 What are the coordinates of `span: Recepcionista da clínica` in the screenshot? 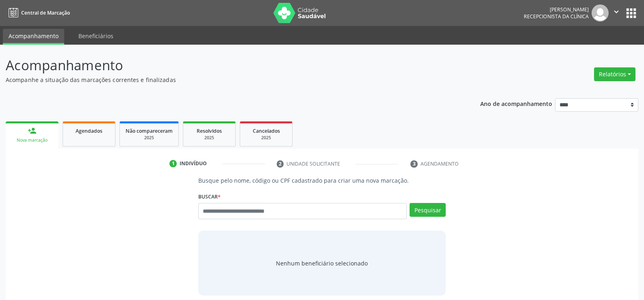 It's located at (556, 17).